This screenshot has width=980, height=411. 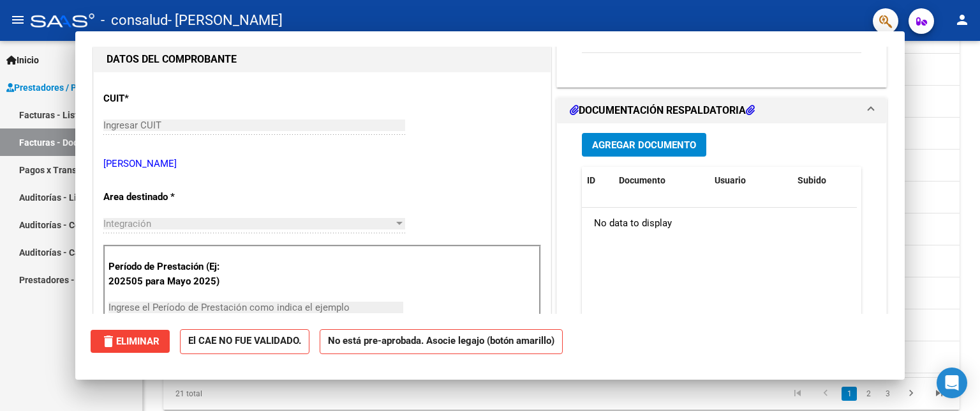 What do you see at coordinates (130, 341) in the screenshot?
I see `span: Eliminar` at bounding box center [130, 341].